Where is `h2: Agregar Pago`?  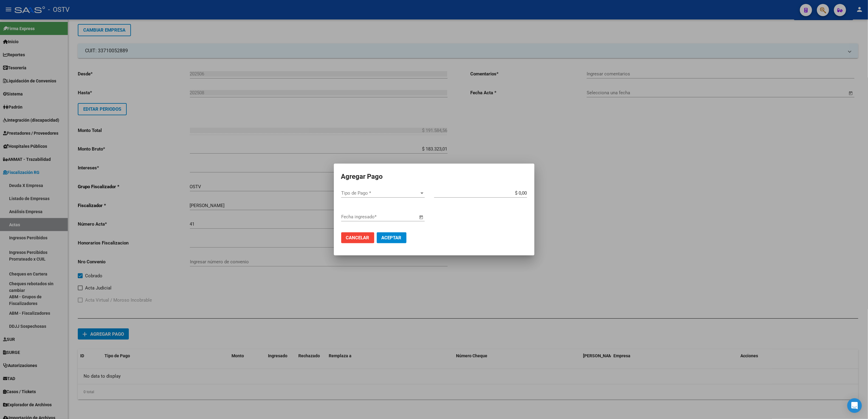
h2: Agregar Pago is located at coordinates (434, 177).